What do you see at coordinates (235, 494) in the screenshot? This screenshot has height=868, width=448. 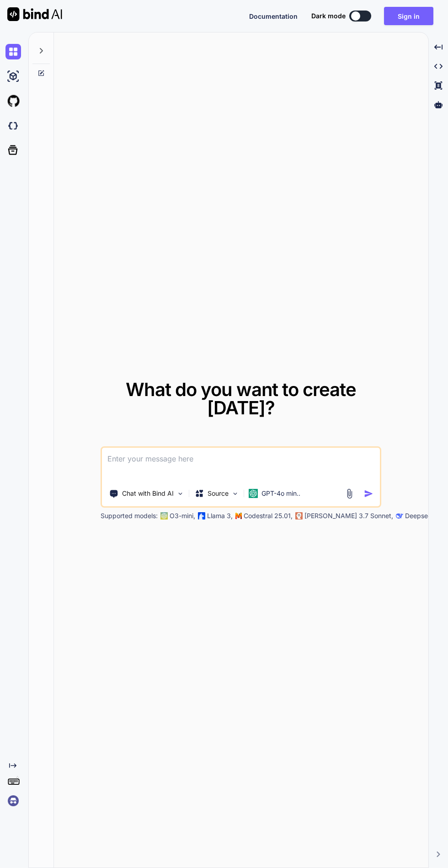 I see `img: Pick Models` at bounding box center [235, 494].